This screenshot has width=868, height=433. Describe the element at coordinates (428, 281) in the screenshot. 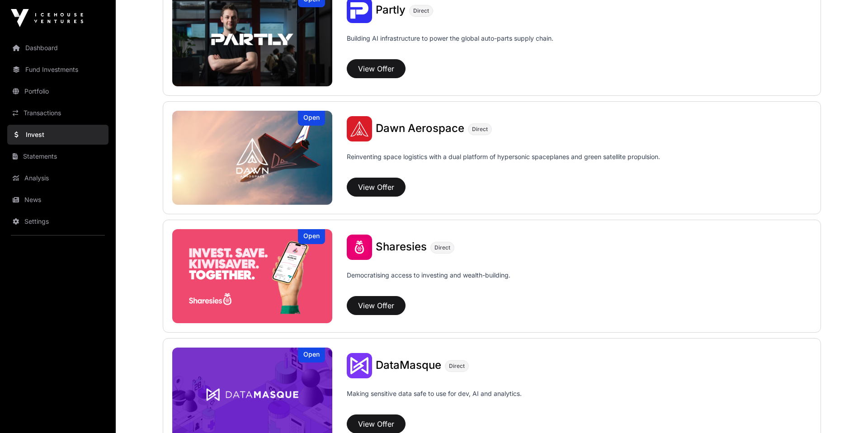

I see `p: Democratising access to investing and wealth-building.` at that location.